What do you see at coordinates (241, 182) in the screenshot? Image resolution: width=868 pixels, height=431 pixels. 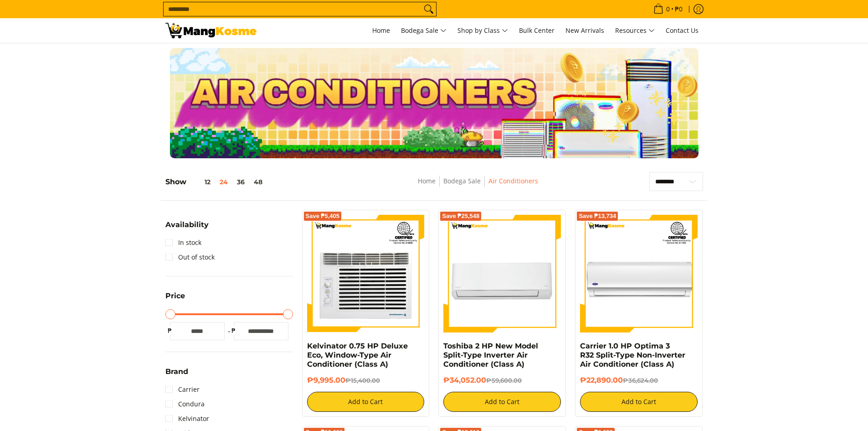 I see `button: 36` at bounding box center [241, 182].